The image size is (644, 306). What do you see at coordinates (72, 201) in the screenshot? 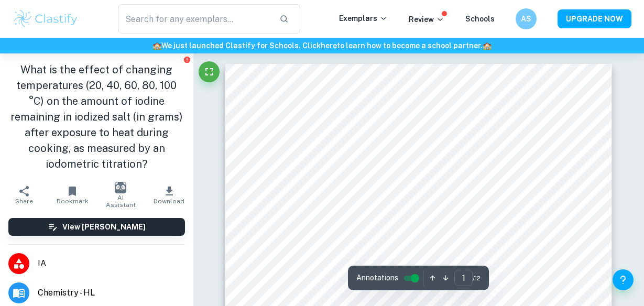
I see `span: Bookmark` at bounding box center [72, 201].